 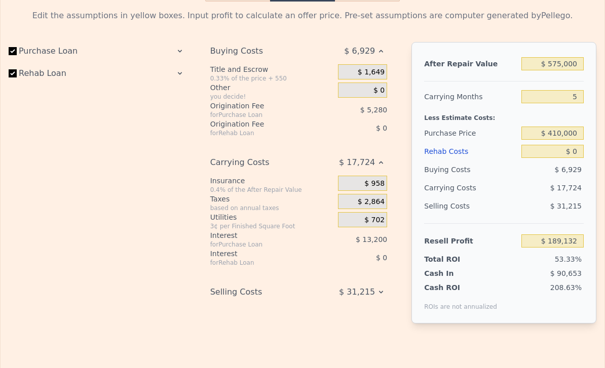 What do you see at coordinates (371, 72) in the screenshot?
I see `span: $ 1,649` at bounding box center [371, 72].